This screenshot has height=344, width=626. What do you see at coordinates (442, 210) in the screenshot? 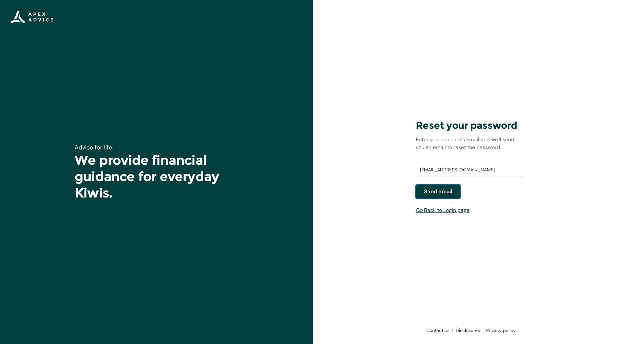
I see `a: Go Back to Login page` at bounding box center [442, 210].